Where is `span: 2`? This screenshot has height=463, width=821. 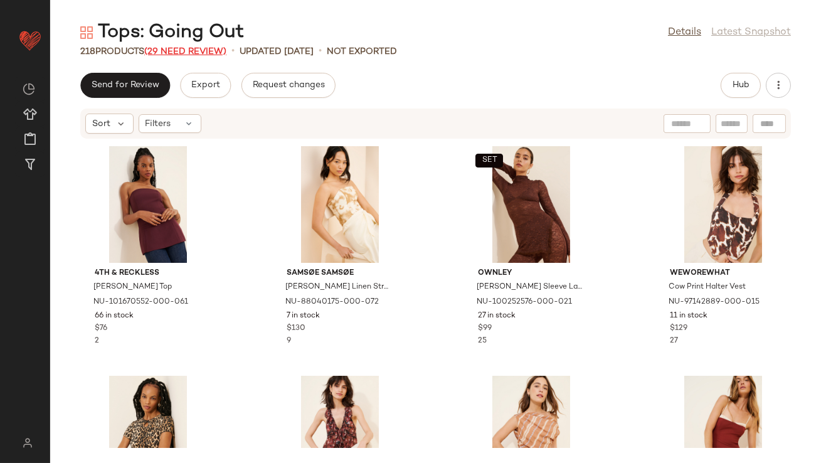 span: 2 is located at coordinates (97, 341).